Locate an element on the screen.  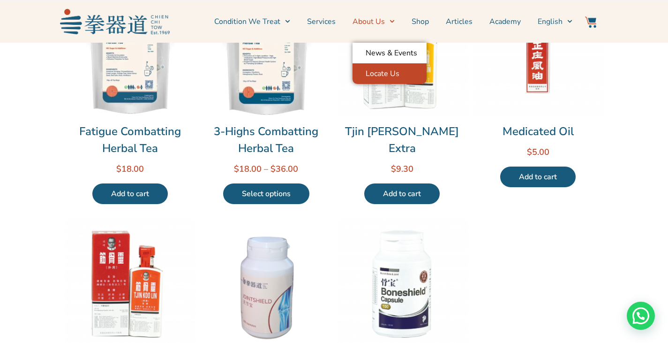
bdi: 5.00 is located at coordinates (538, 152).